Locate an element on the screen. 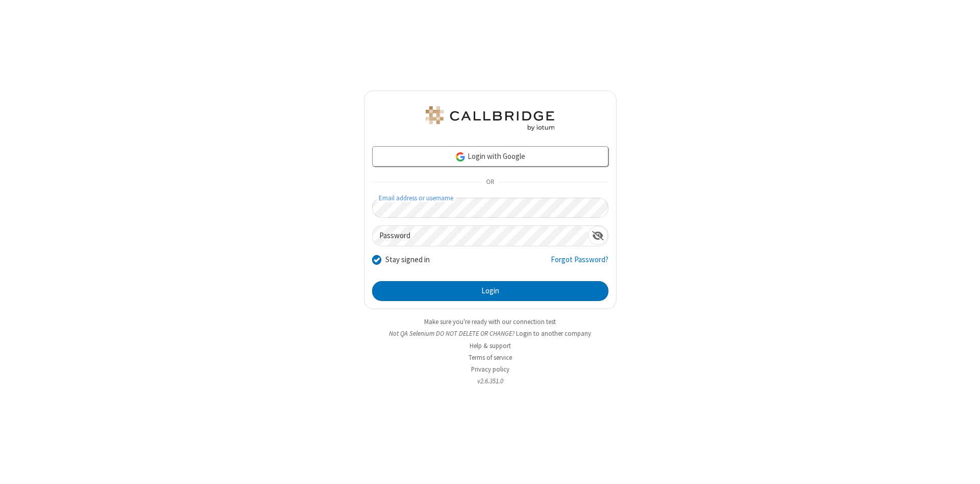 Image resolution: width=980 pixels, height=484 pixels. input: Email address or username is located at coordinates (490, 207).